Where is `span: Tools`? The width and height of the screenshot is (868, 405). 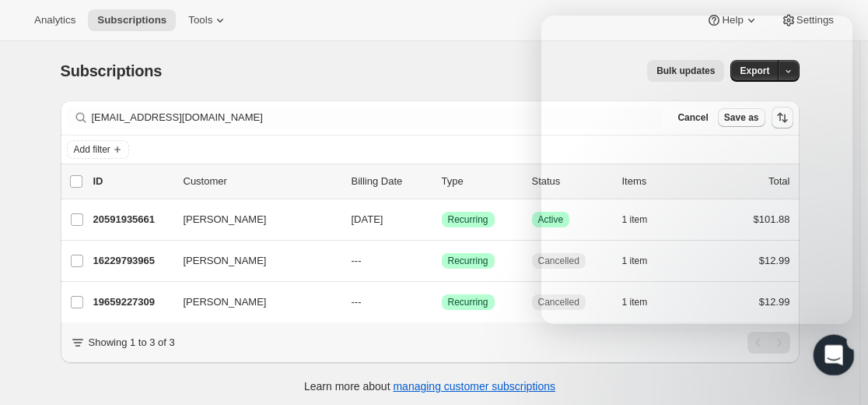
span: Tools is located at coordinates (200, 20).